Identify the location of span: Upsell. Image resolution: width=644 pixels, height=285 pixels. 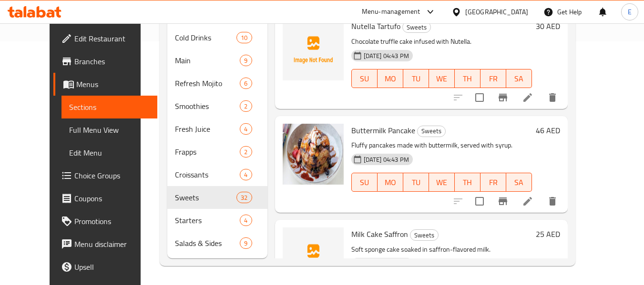
(112, 267).